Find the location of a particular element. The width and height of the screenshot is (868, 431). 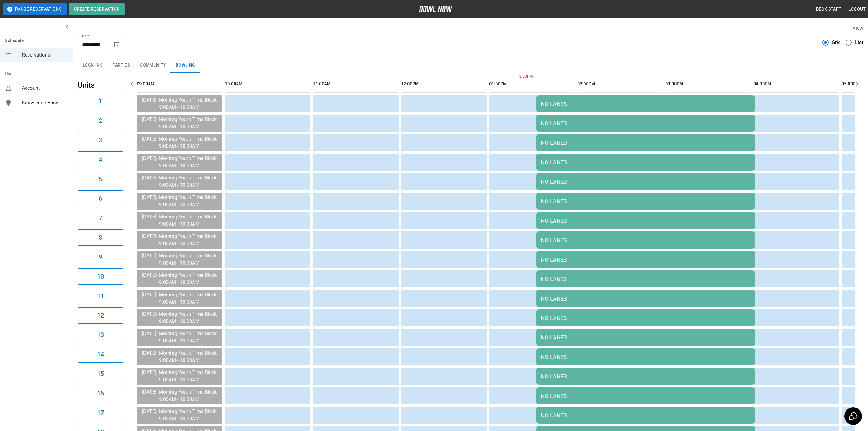

th: 09:00AM is located at coordinates (180, 84).